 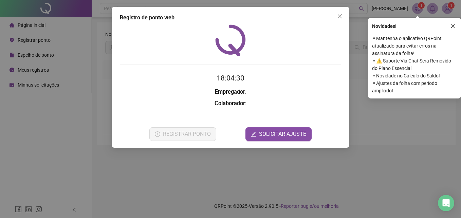 I want to click on span: Novidades !, so click(x=384, y=26).